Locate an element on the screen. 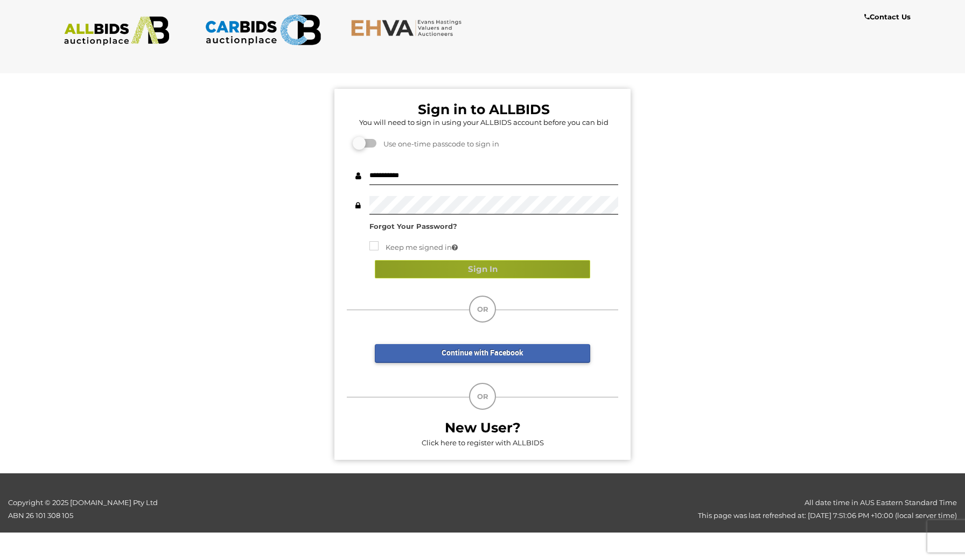 The height and width of the screenshot is (560, 965). label: Keep me signed in is located at coordinates (414, 247).